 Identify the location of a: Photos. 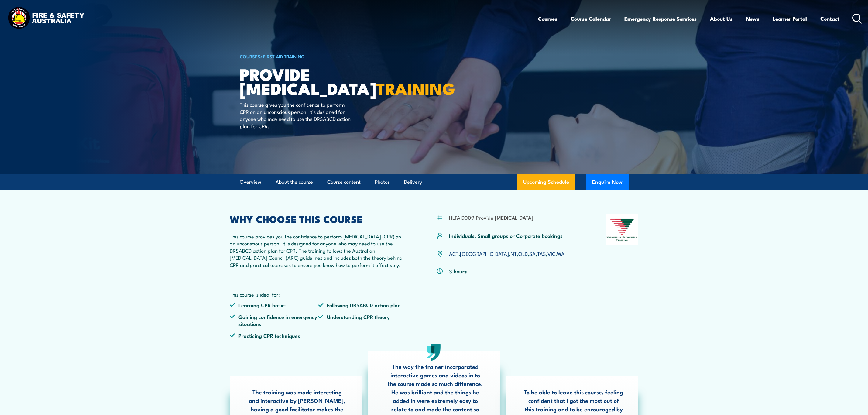
(382, 182).